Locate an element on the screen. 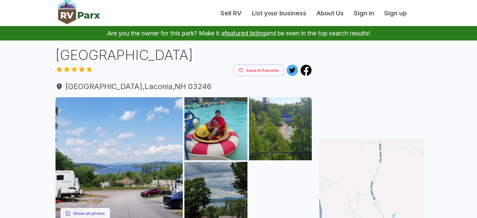 Image resolution: width=477 pixels, height=218 pixels. a: Sign in is located at coordinates (364, 13).